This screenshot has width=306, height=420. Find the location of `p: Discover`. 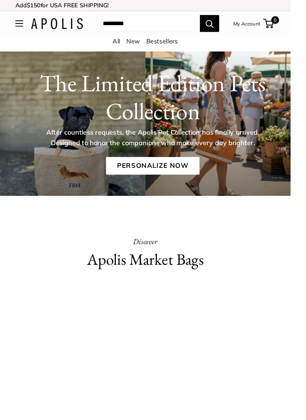

p: Discover is located at coordinates (153, 254).